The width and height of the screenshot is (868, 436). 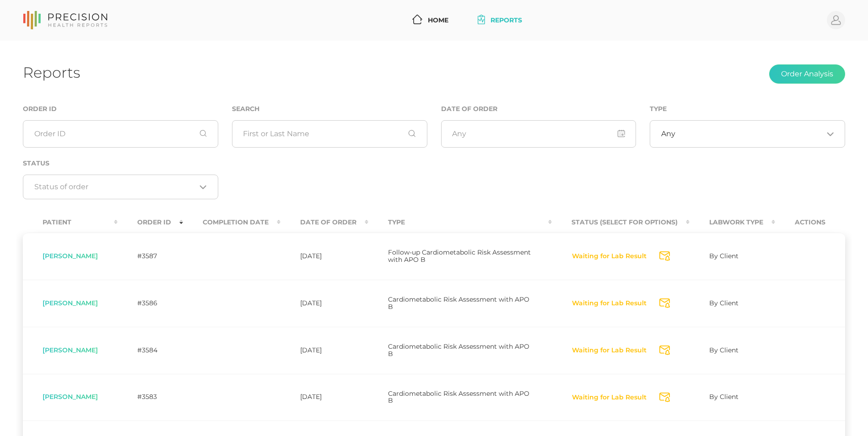 I want to click on td: #3583, so click(x=150, y=398).